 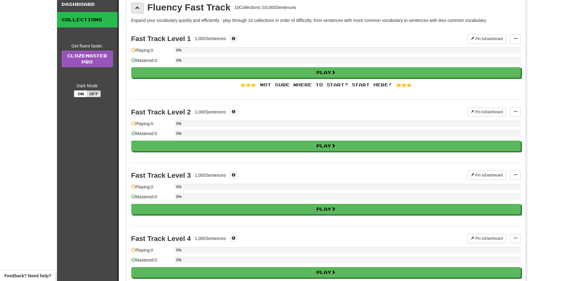 I want to click on div: Fast Track Level 1, so click(x=161, y=39).